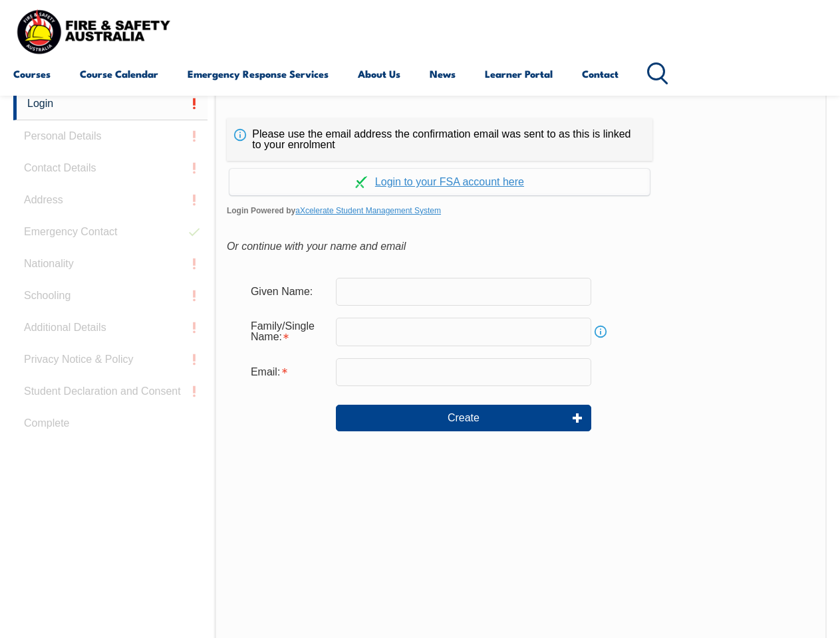  Describe the element at coordinates (379, 73) in the screenshot. I see `a: About Us` at that location.